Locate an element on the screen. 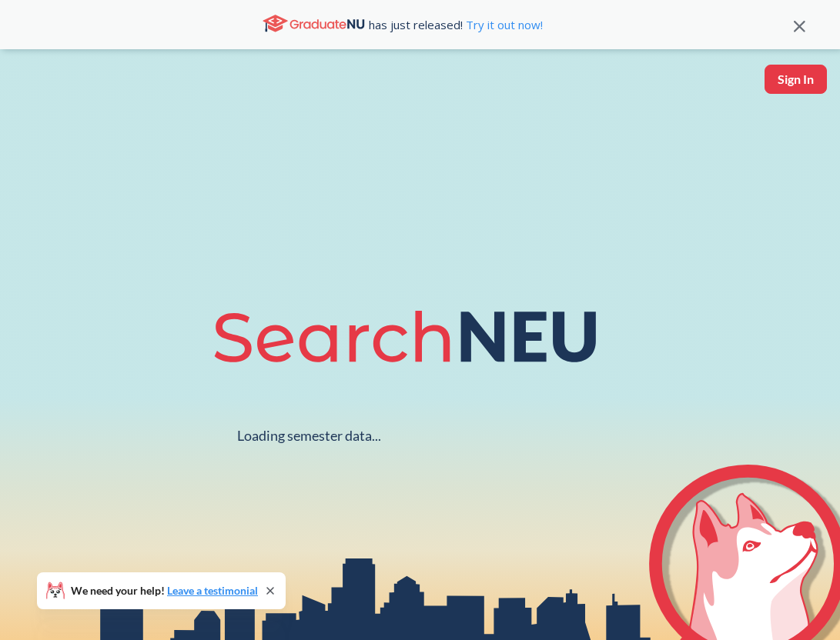  a: Leave a testimonial is located at coordinates (213, 590).